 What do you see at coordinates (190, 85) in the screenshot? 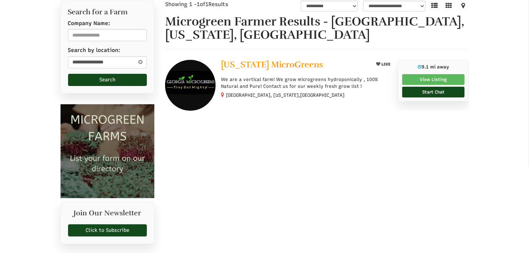
I see `img: Georgia MicroGreens` at bounding box center [190, 85].